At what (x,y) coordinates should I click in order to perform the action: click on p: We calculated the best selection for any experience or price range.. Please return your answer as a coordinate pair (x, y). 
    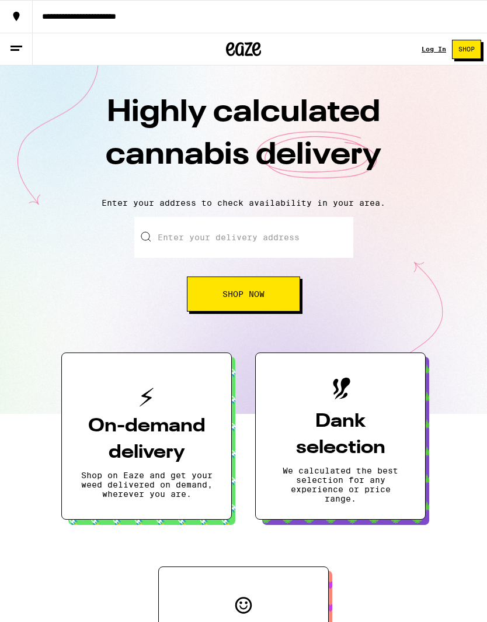
    Looking at the image, I should click on (341, 484).